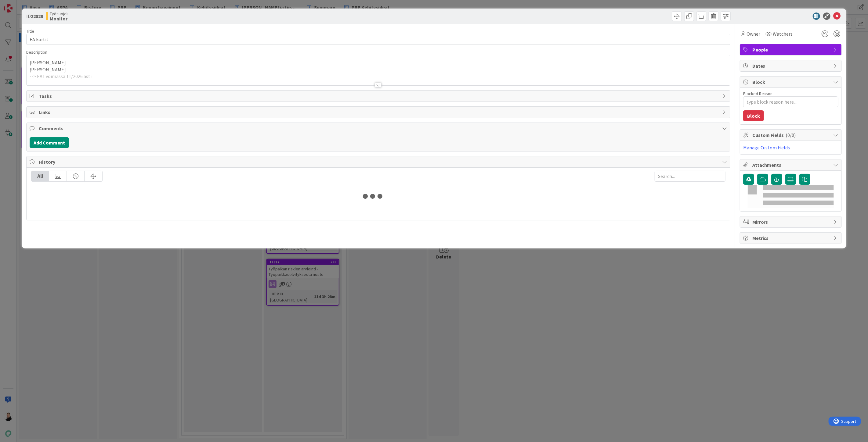 The width and height of the screenshot is (868, 442). What do you see at coordinates (379, 112) in the screenshot?
I see `span: Links` at bounding box center [379, 112].